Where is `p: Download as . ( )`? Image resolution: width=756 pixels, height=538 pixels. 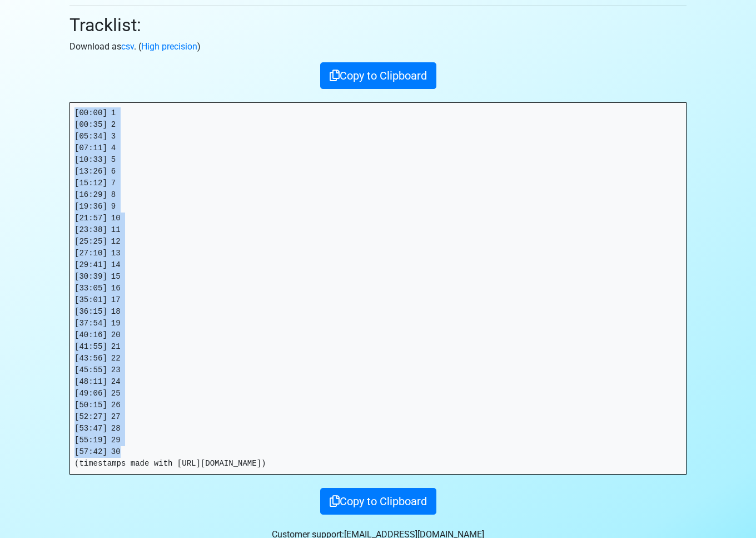 p: Download as . ( ) is located at coordinates (378, 47).